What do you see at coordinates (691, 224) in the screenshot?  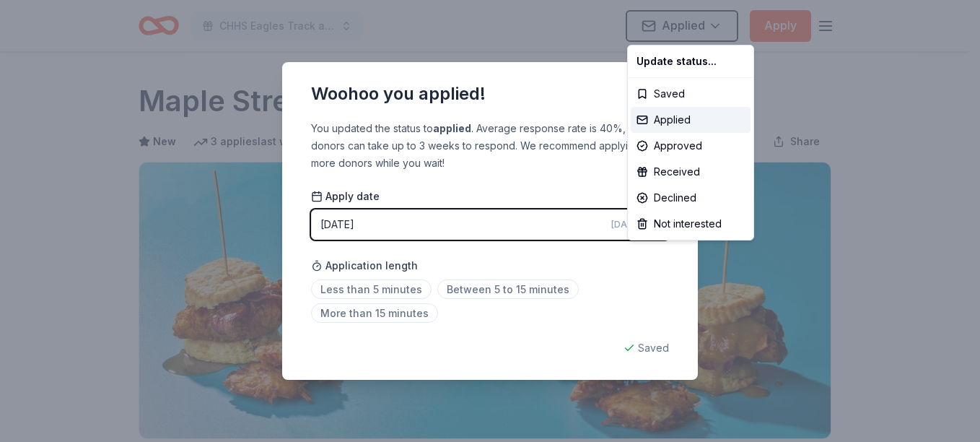 I see `div: Not interested` at bounding box center [691, 224].